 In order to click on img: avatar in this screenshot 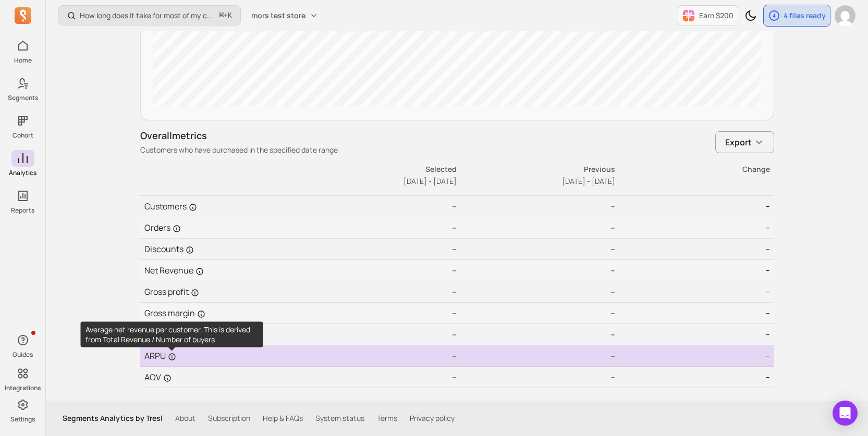, I will do `click(845, 16)`.